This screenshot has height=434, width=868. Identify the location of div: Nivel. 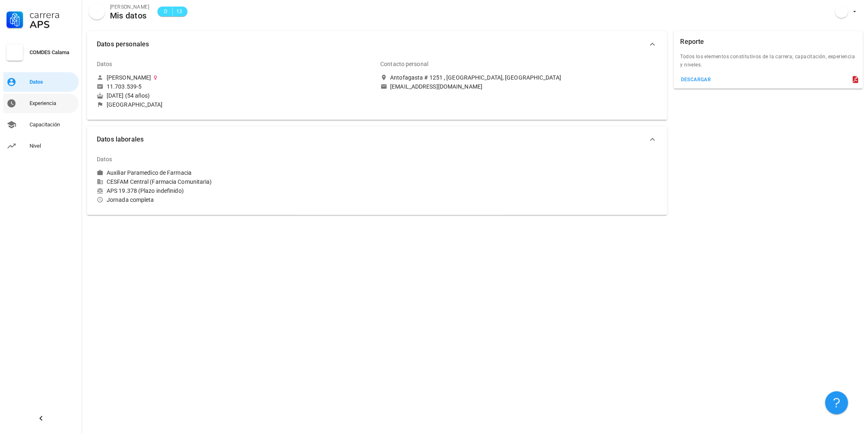
(53, 146).